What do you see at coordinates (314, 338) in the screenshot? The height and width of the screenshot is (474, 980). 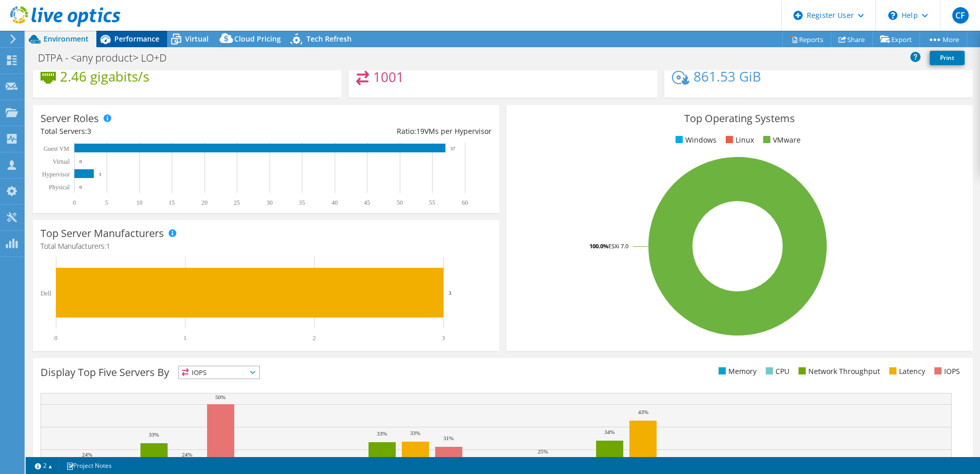 I see `text: 2` at bounding box center [314, 338].